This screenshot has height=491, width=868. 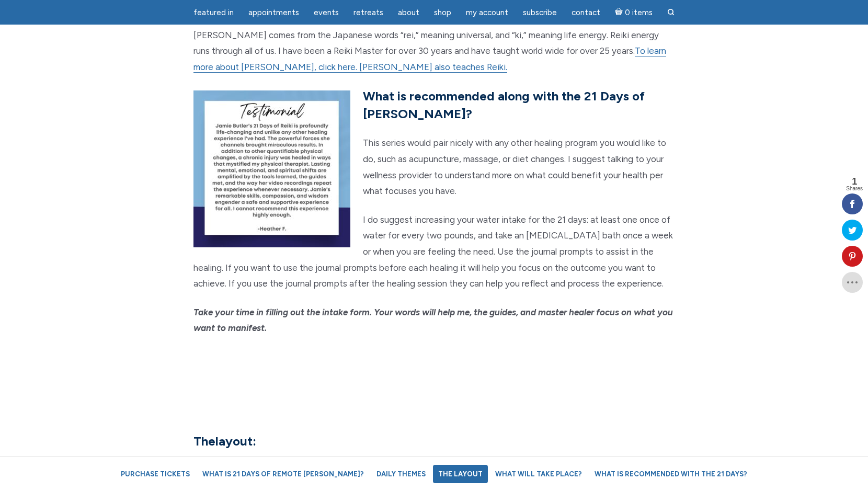 I want to click on span: About, so click(x=409, y=13).